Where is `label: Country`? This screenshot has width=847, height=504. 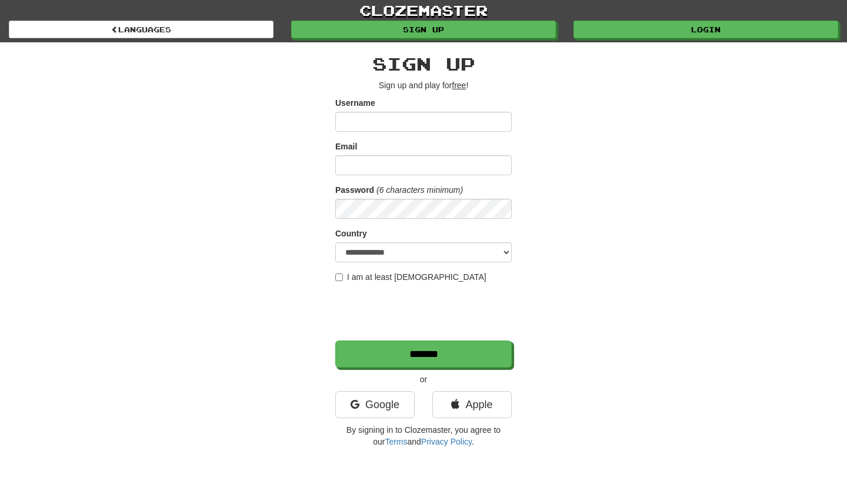
label: Country is located at coordinates (351, 233).